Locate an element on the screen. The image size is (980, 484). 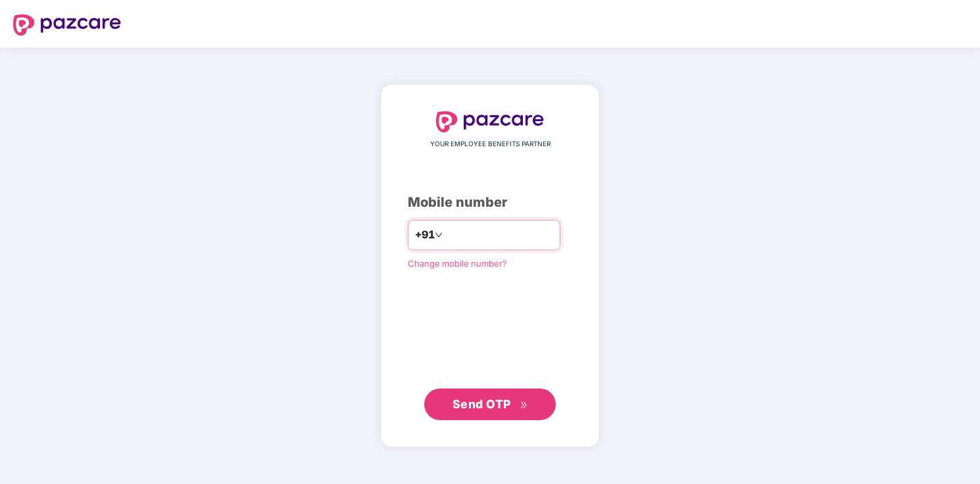
span: double-right is located at coordinates (523, 405).